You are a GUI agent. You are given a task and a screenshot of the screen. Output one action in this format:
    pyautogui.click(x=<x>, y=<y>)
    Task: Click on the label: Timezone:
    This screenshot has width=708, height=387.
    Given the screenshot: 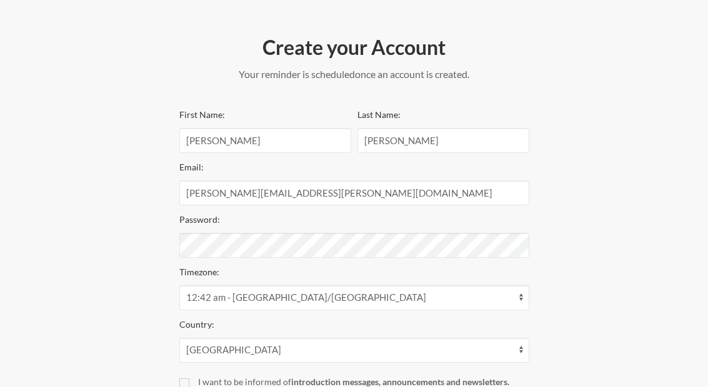 What is the action you would take?
    pyautogui.click(x=199, y=272)
    